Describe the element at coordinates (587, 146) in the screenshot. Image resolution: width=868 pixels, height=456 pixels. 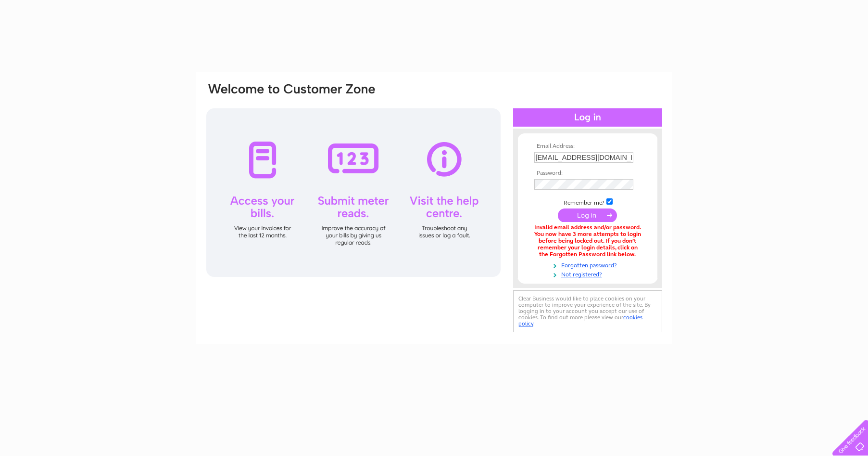
I see `th: Email Address:` at that location.